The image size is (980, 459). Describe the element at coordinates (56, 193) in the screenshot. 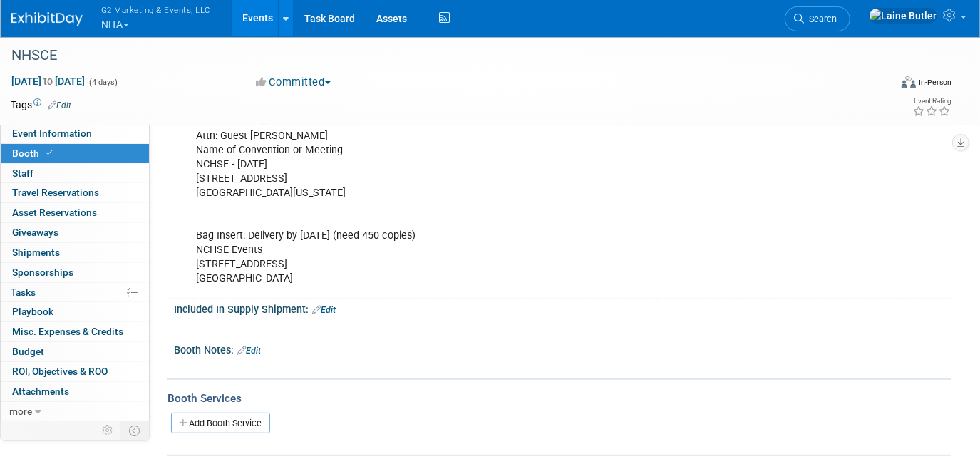

I see `span: Travel Reservations` at that location.